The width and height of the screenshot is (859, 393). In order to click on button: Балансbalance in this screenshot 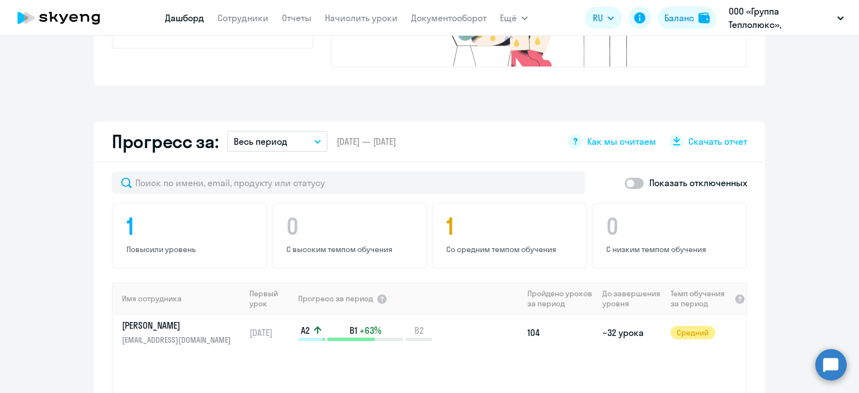, I will do `click(687, 18)`.